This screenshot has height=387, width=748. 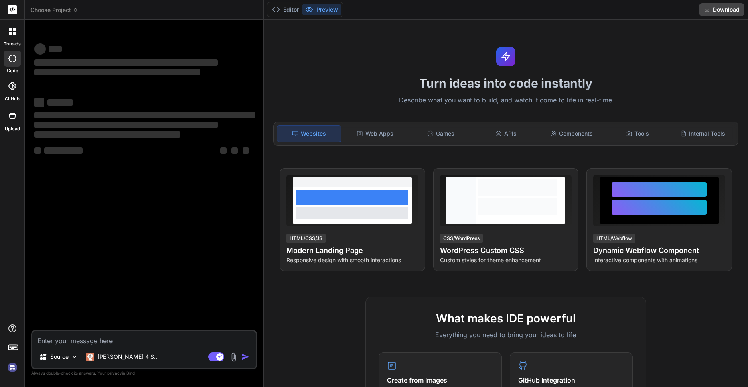 What do you see at coordinates (352, 260) in the screenshot?
I see `p: Responsive design with smooth interactions` at bounding box center [352, 260].